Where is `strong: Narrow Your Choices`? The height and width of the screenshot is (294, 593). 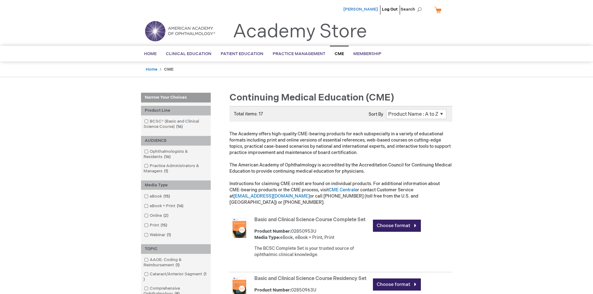
strong: Narrow Your Choices is located at coordinates (176, 98).